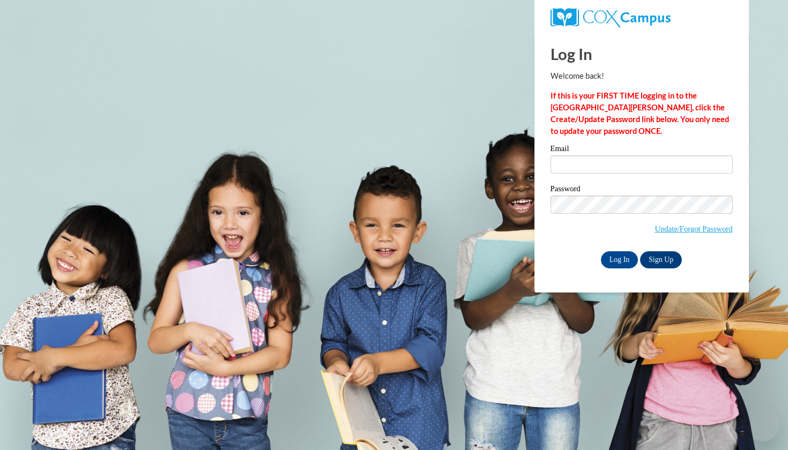 This screenshot has width=788, height=450. Describe the element at coordinates (642, 18) in the screenshot. I see `a: COX Campus` at that location.